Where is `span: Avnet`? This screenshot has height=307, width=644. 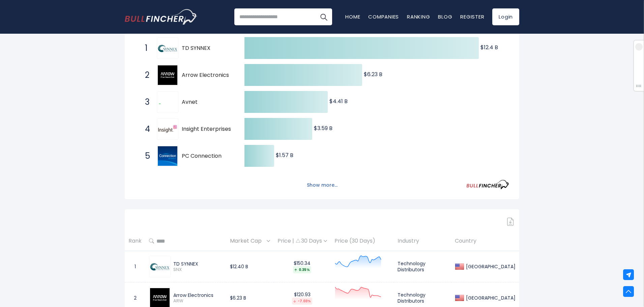
span: Avnet is located at coordinates (207, 102).